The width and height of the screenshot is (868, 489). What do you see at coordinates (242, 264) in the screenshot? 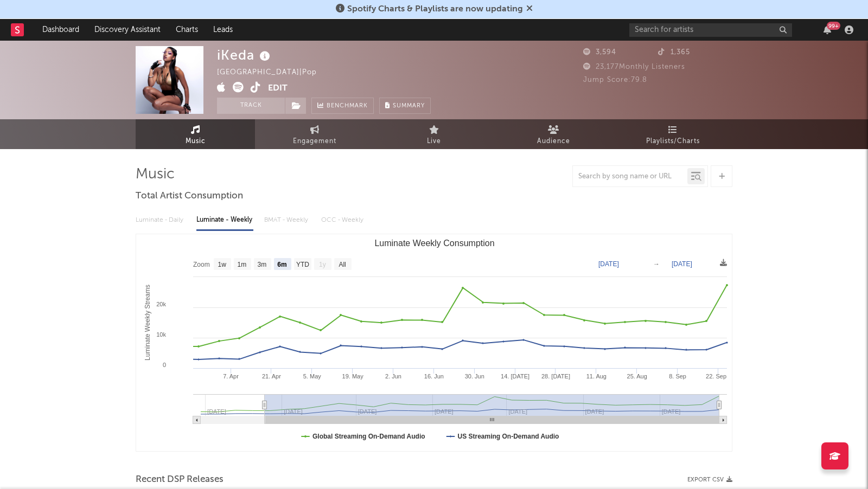
I see `text: 1m` at bounding box center [242, 264].